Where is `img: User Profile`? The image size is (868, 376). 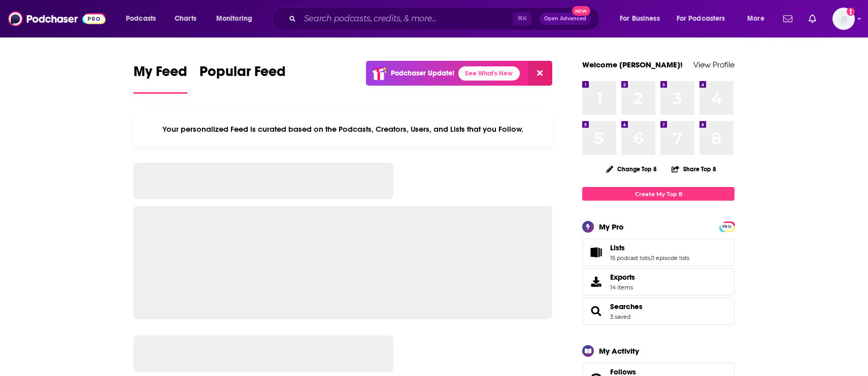 img: User Profile is located at coordinates (843, 19).